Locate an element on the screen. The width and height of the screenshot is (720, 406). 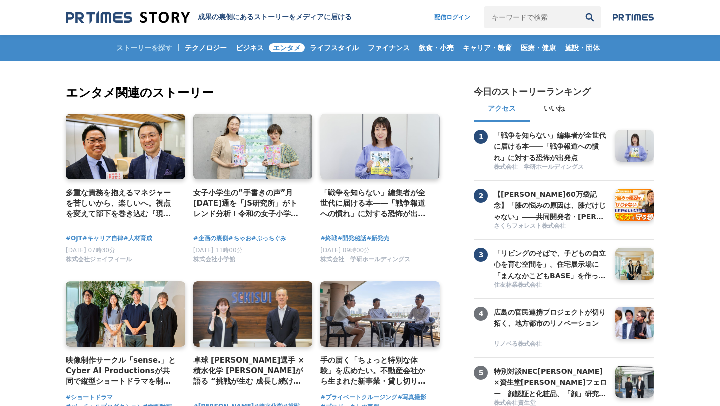
a: 株式会社小学館 is located at coordinates (214, 262).